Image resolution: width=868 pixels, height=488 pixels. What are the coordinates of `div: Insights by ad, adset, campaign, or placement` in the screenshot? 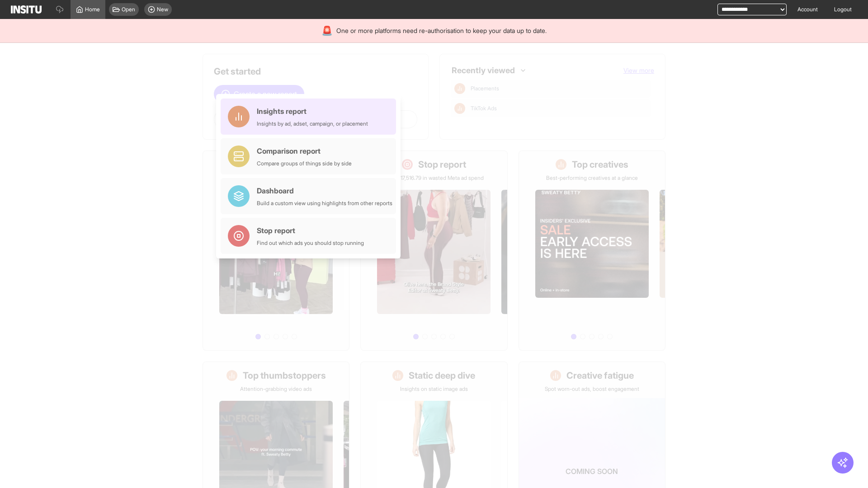 It's located at (312, 124).